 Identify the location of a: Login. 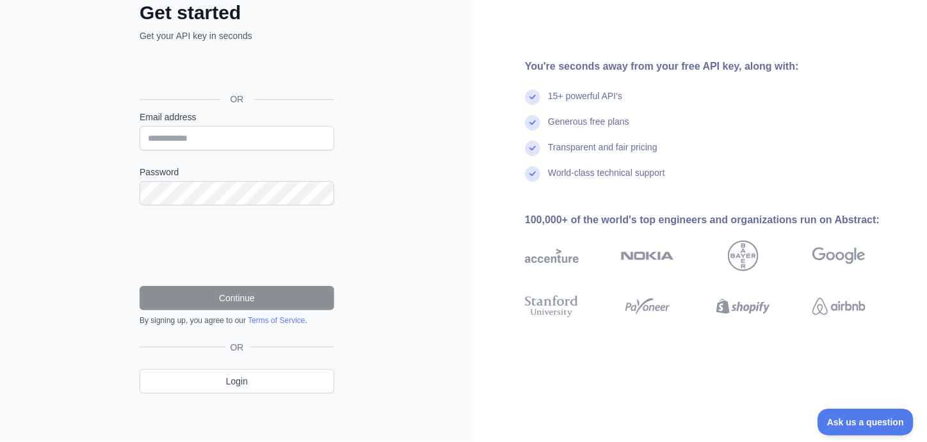
(237, 381).